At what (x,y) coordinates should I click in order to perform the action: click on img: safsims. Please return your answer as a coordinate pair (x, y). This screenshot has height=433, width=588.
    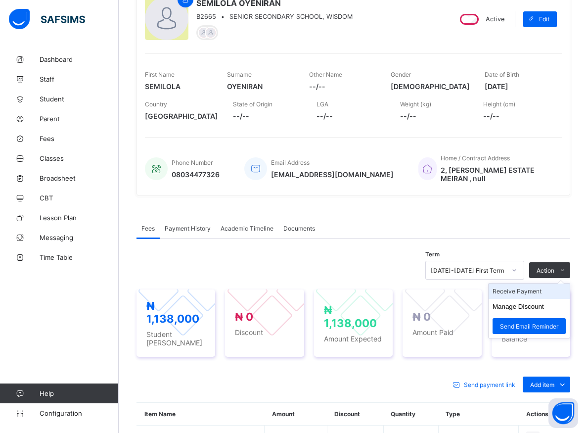
    Looking at the image, I should click on (47, 19).